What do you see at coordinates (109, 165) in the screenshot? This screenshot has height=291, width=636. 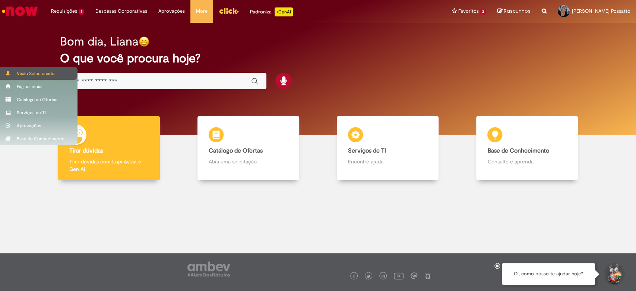 I see `p: Tirar dúvidas com Lupi Assist e Gen Ai` at bounding box center [109, 165].